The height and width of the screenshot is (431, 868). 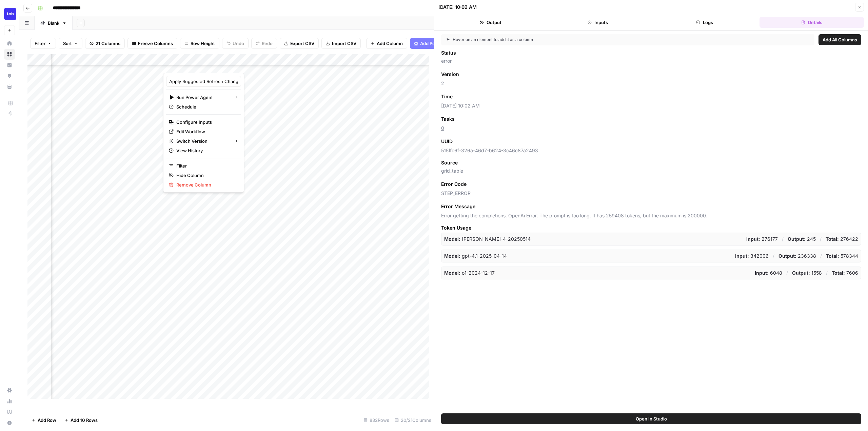 What do you see at coordinates (9, 43) in the screenshot?
I see `a: Home` at bounding box center [9, 43].